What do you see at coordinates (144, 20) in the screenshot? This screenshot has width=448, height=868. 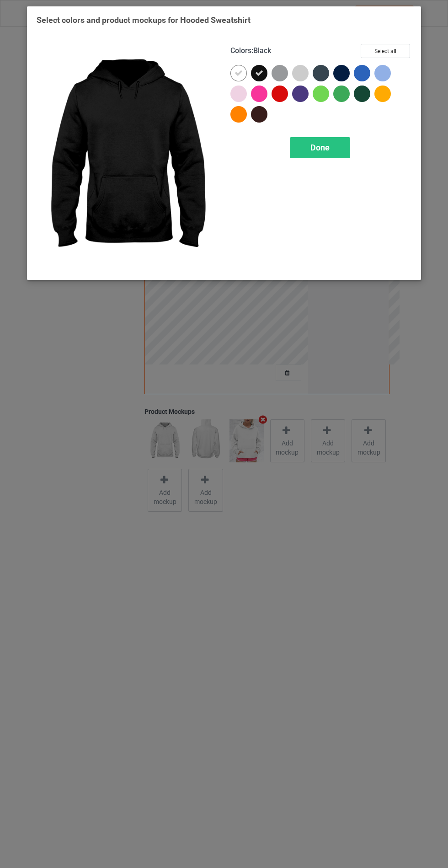 I see `span: Select colors and product mockups for Hooded Sweatshirt` at bounding box center [144, 20].